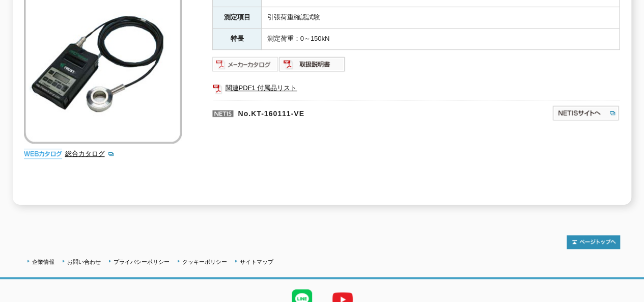 The image size is (644, 302). Describe the element at coordinates (237, 18) in the screenshot. I see `th: 測定項目` at that location.